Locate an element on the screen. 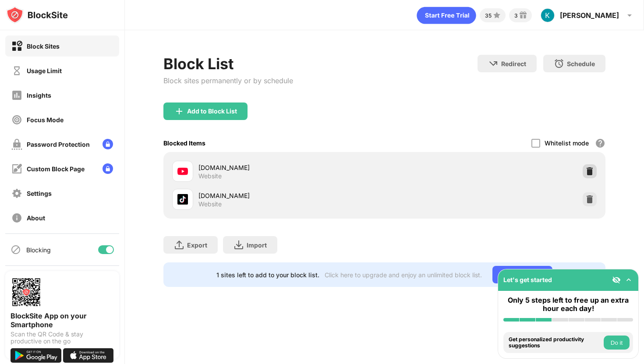 This screenshot has width=644, height=364. div: Blocked Items is located at coordinates (184, 143).